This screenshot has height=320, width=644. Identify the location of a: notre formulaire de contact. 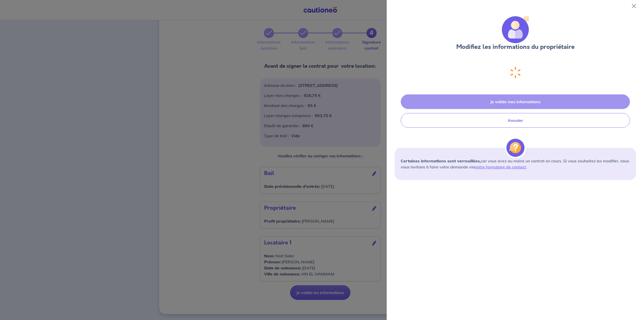
(501, 167).